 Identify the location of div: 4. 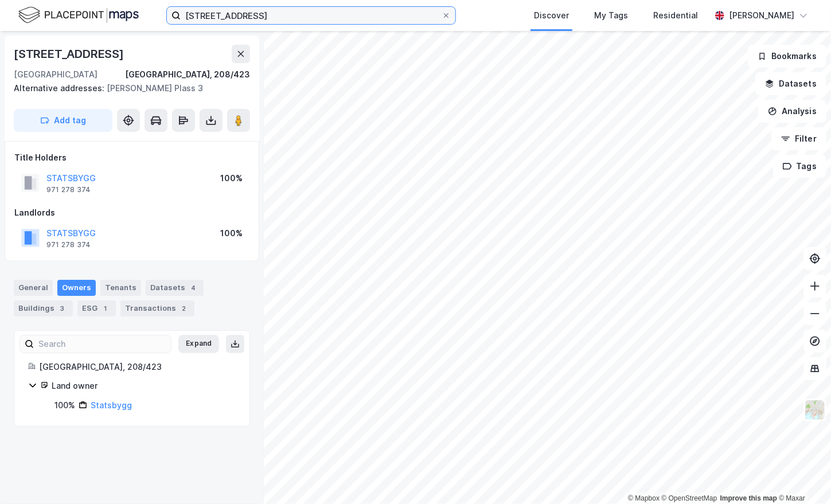
(193, 287).